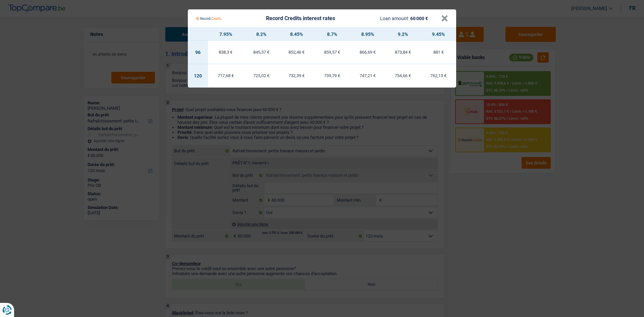 The image size is (644, 317). What do you see at coordinates (394, 18) in the screenshot?
I see `span: Loan amount:` at bounding box center [394, 18].